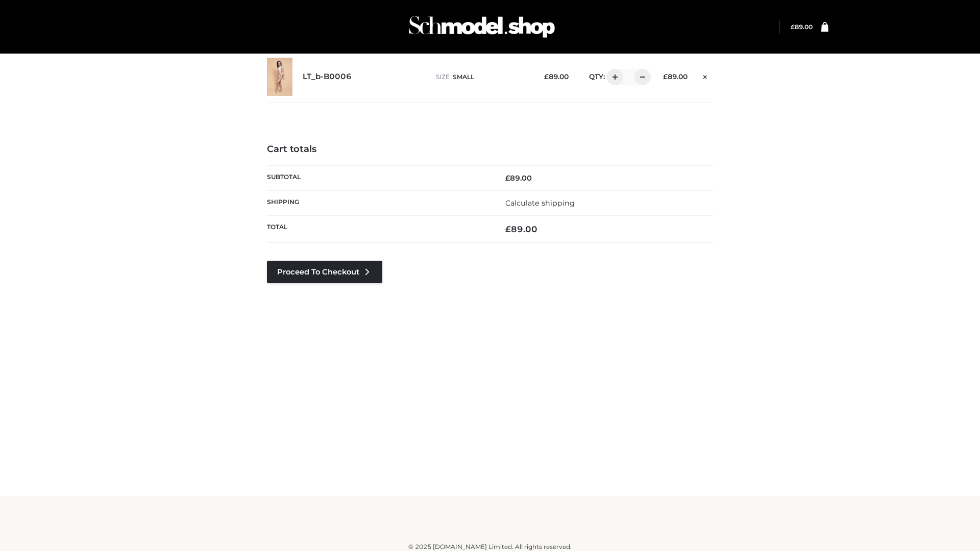 Image resolution: width=980 pixels, height=551 pixels. What do you see at coordinates (540, 203) in the screenshot?
I see `a: Calculate shipping` at bounding box center [540, 203].